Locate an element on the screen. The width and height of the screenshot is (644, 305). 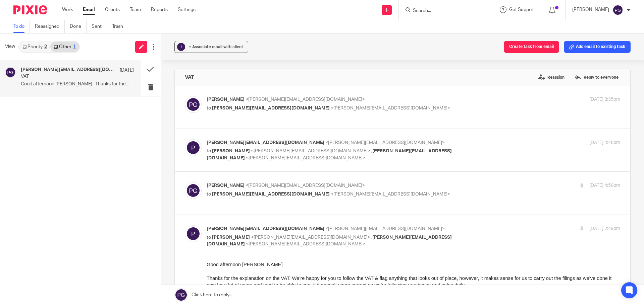
img: Pixie is located at coordinates (30, 9).